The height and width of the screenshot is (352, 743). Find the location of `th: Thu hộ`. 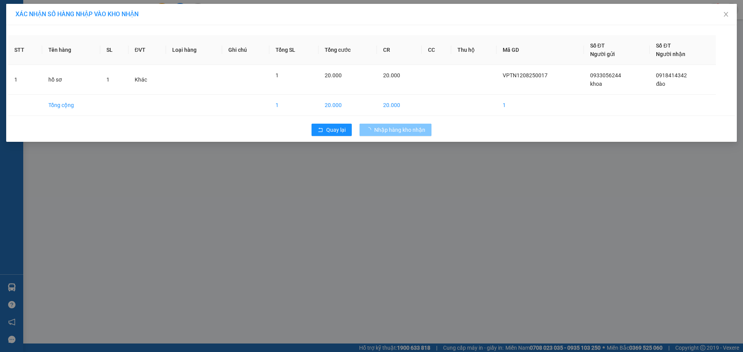

th: Thu hộ is located at coordinates (473, 50).